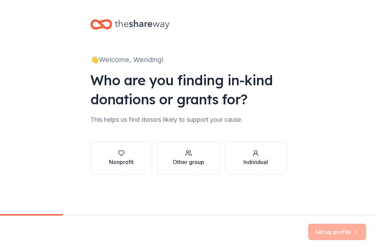 The height and width of the screenshot is (251, 377). I want to click on div: This helps us find donors likely to support your cause., so click(188, 120).